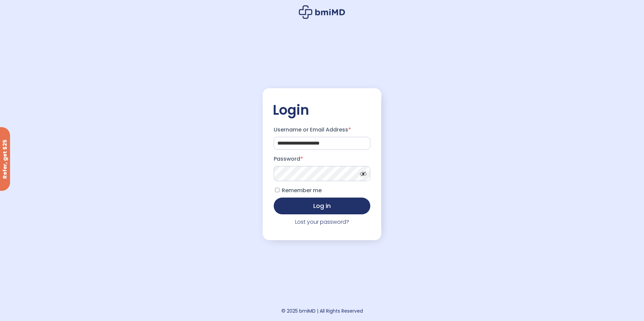  Describe the element at coordinates (322, 159) in the screenshot. I see `label: Password` at that location.